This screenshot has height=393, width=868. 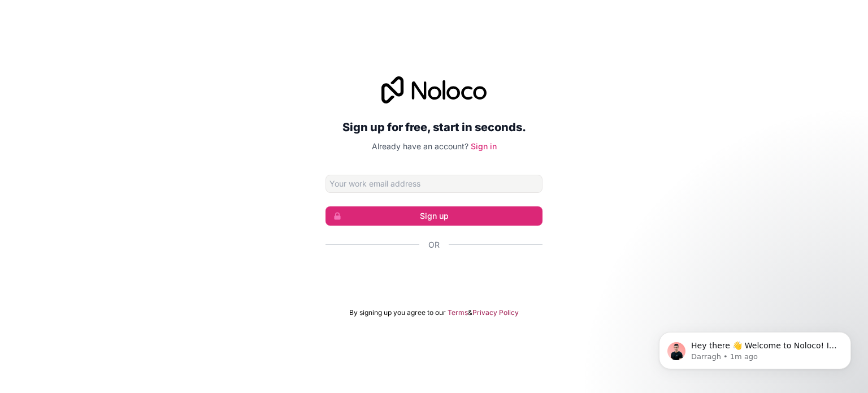 What do you see at coordinates (484, 146) in the screenshot?
I see `a: Sign in` at bounding box center [484, 146].